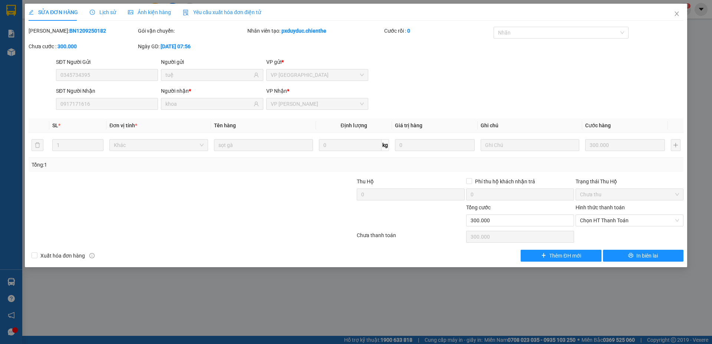  I want to click on button: printerIn biên lai, so click(643, 256).